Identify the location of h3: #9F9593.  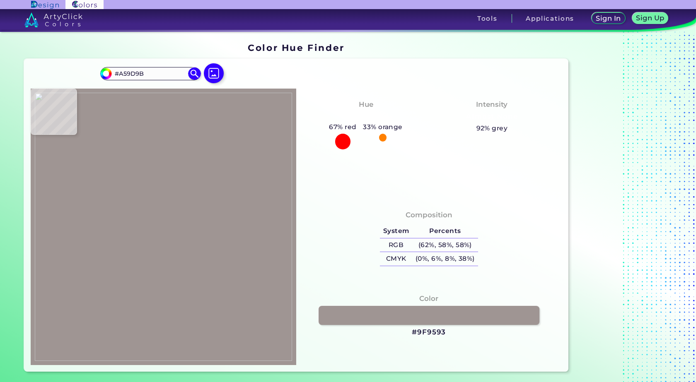
(429, 333).